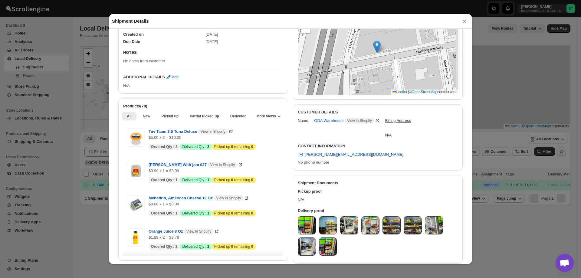  What do you see at coordinates (129, 116) in the screenshot?
I see `span: All` at bounding box center [129, 116].